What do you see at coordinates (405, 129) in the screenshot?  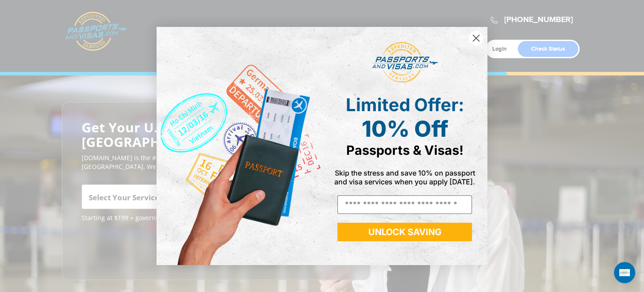 I see `span: 10% Off` at bounding box center [405, 129].